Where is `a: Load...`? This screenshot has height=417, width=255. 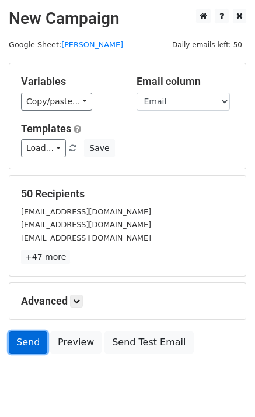
a: Load... is located at coordinates (43, 148).